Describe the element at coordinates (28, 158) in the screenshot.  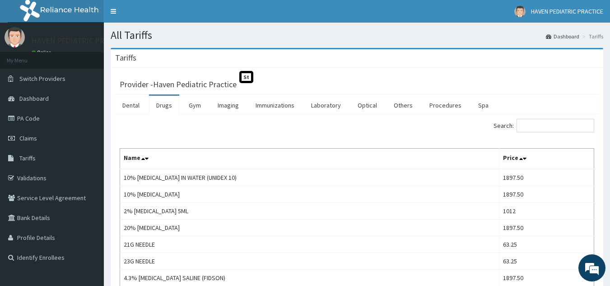
I see `span: Tariffs` at that location.